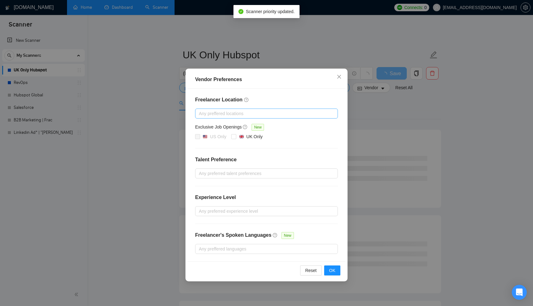  What do you see at coordinates (311, 270) in the screenshot?
I see `span: Reset` at bounding box center [311, 270].